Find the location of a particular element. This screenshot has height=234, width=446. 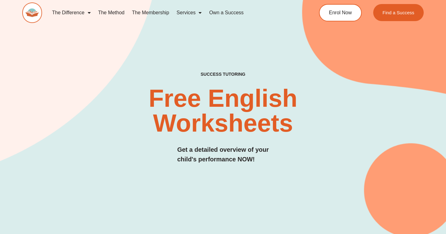

h4: SUCCESS TUTORING​ is located at coordinates (223, 74).